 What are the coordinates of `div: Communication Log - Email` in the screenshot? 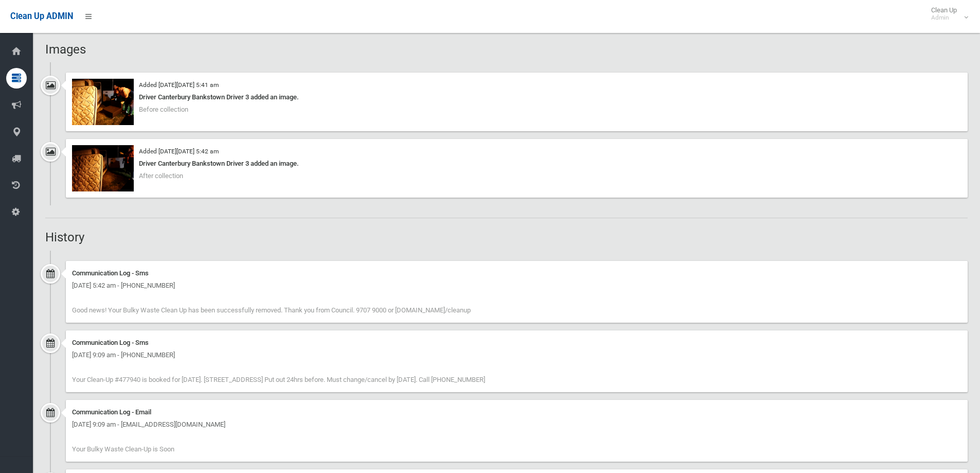 It's located at (517, 412).